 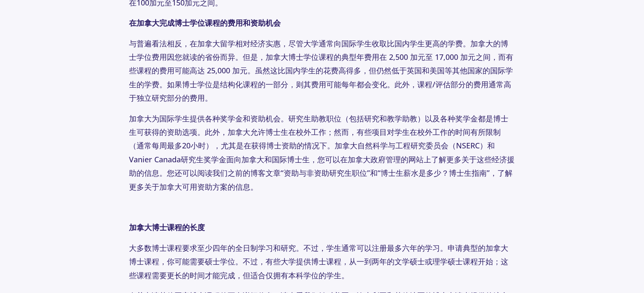 I want to click on font: 在加拿大完成博士学位课程的费用和资助机会, so click(x=205, y=23).